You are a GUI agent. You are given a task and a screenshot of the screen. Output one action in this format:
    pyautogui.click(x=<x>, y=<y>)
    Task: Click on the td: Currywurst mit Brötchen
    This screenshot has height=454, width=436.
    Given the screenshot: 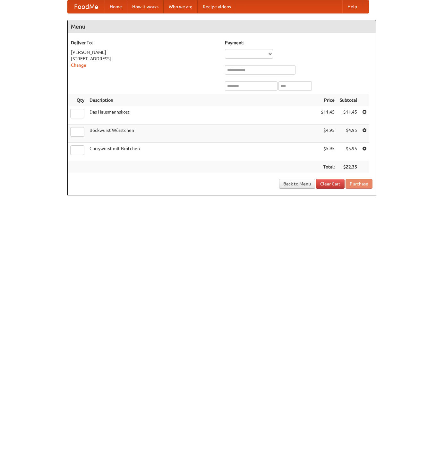 What is the action you would take?
    pyautogui.click(x=203, y=152)
    